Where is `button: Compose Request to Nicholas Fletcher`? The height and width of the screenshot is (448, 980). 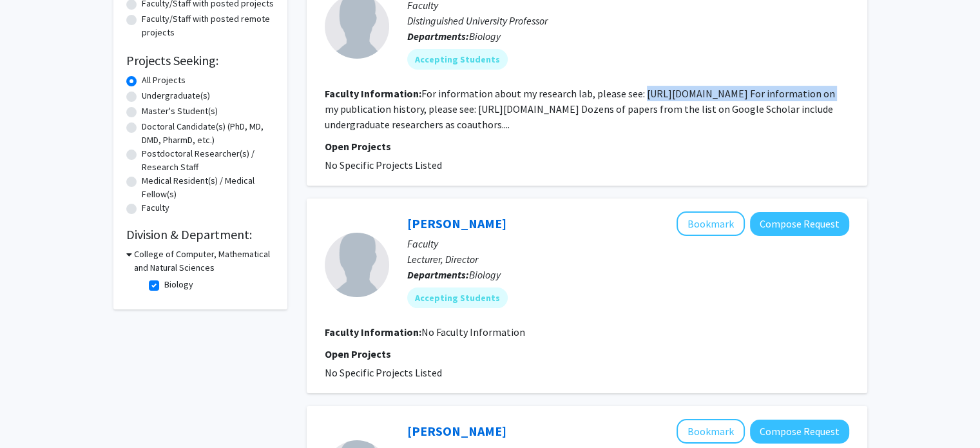
button: Compose Request to Nicholas Fletcher is located at coordinates (800, 224).